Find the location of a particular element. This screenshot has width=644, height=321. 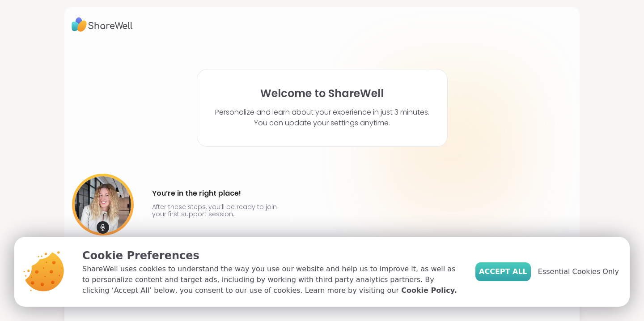

p: Personalize and learn about your experience in just 3 minutes. You can update your settings anytime. is located at coordinates (322, 118).